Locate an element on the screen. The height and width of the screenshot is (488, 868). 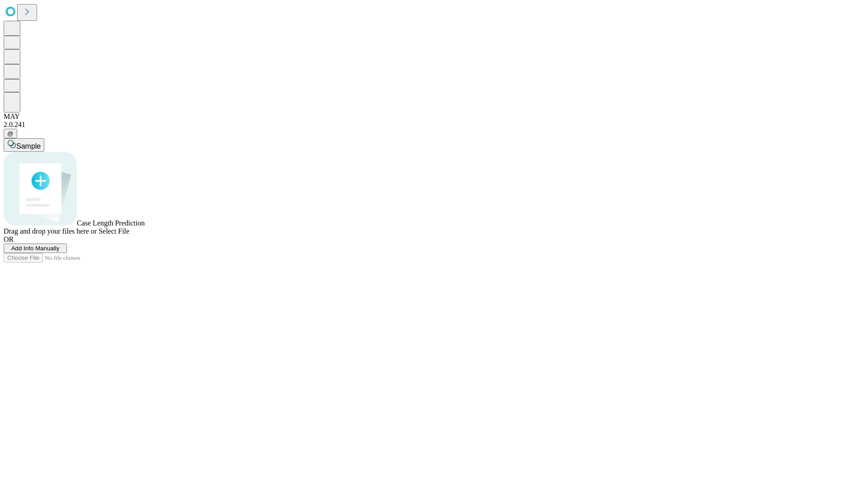
span: Add Info Manually is located at coordinates (36, 248).